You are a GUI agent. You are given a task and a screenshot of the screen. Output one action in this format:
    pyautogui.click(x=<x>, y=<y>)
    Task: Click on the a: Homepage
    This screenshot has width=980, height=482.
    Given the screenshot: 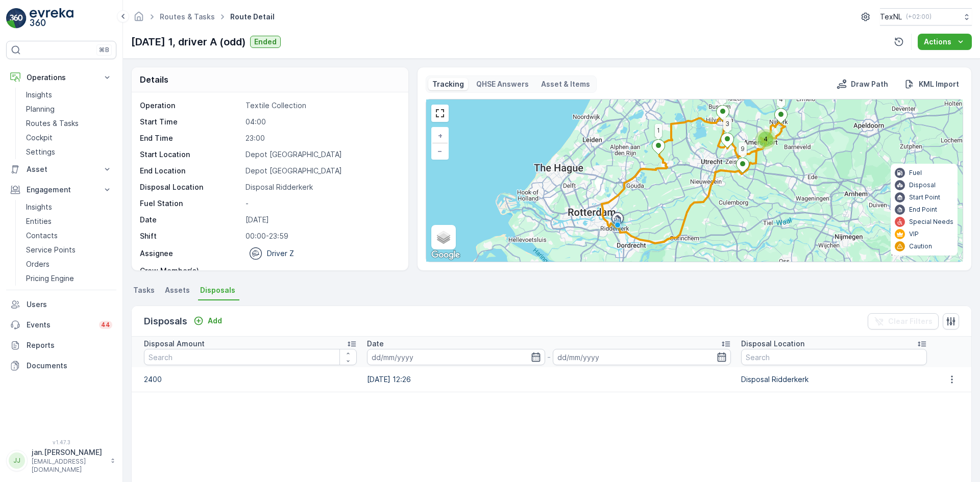 What is the action you would take?
    pyautogui.click(x=139, y=19)
    